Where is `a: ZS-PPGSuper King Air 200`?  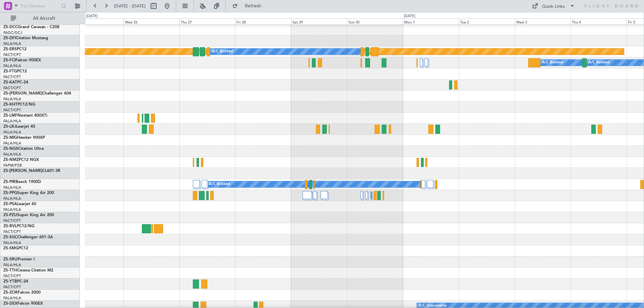
a: ZS-PPGSuper King Air 200 is located at coordinates (29, 193).